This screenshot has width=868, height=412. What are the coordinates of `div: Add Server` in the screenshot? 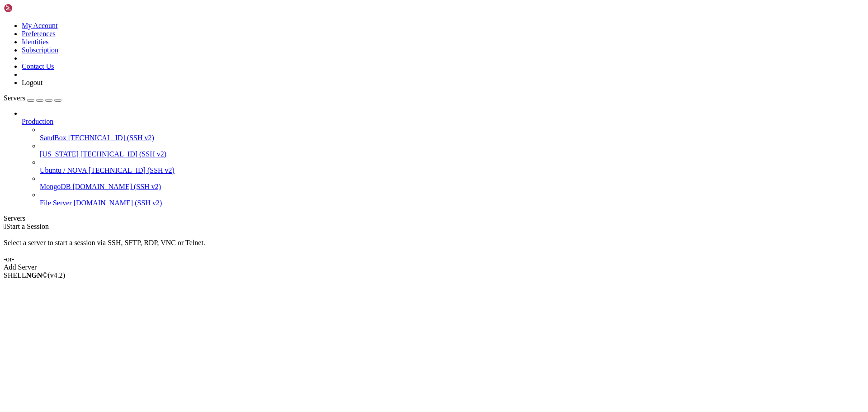 It's located at (434, 267).